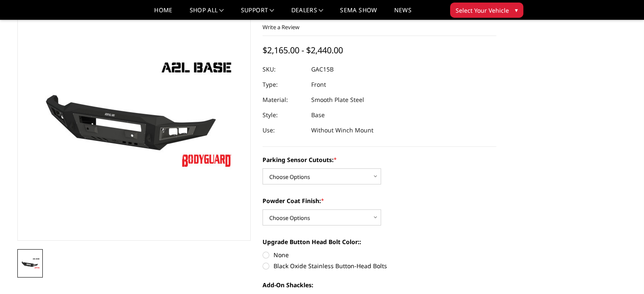  What do you see at coordinates (358, 13) in the screenshot?
I see `a: SEMA Show` at bounding box center [358, 13].